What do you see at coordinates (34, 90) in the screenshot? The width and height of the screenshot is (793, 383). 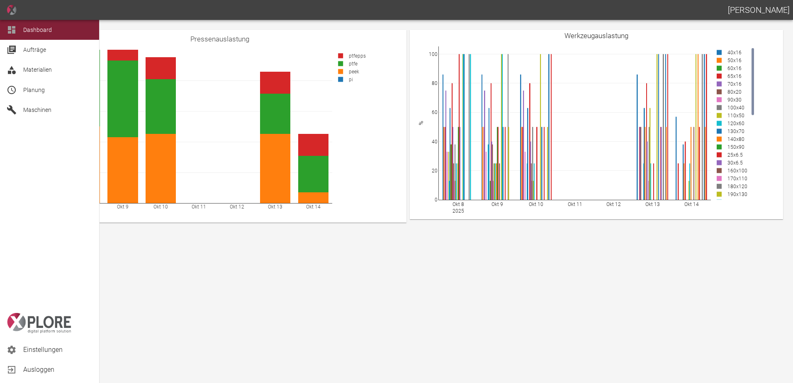 I see `span: Planung` at bounding box center [34, 90].